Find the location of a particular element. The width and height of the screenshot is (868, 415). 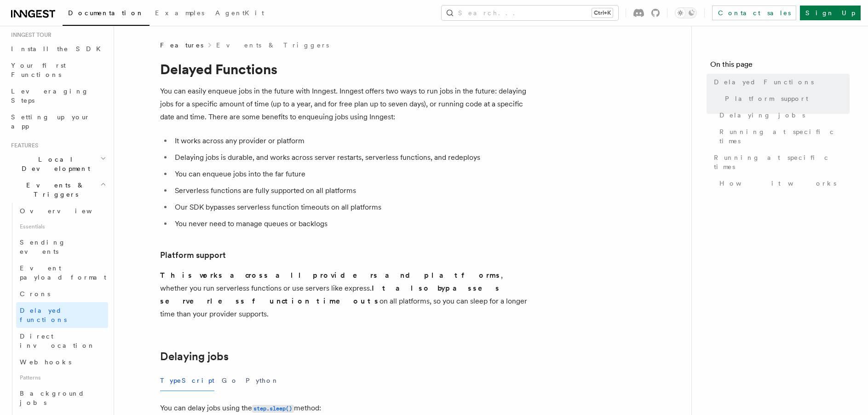

span: Overview is located at coordinates (67, 211).